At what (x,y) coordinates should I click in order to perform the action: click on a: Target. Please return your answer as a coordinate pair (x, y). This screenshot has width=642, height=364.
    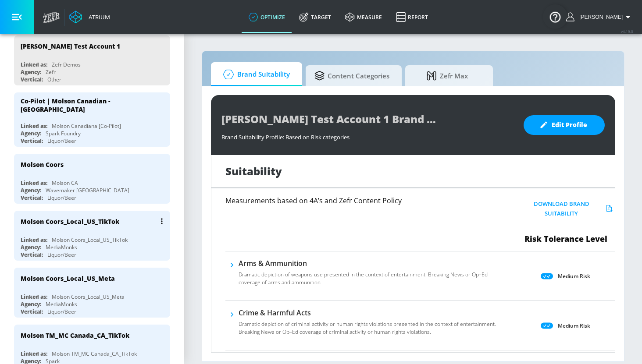
    Looking at the image, I should click on (315, 17).